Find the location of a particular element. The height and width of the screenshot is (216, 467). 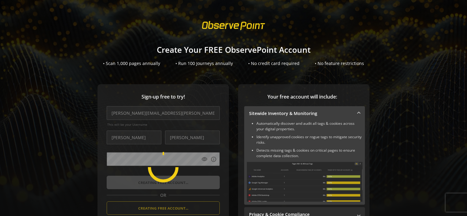

div: • No feature restrictions is located at coordinates (339, 64).